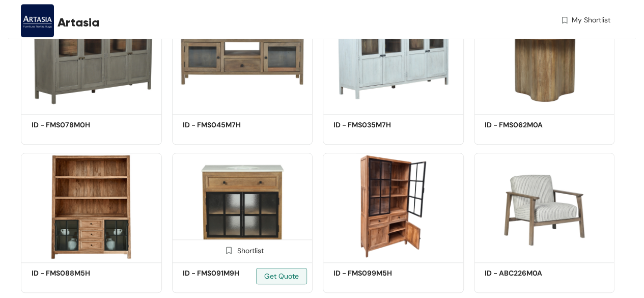  What do you see at coordinates (226, 125) in the screenshot?
I see `h5: ID - FMS045M7H` at bounding box center [226, 125].